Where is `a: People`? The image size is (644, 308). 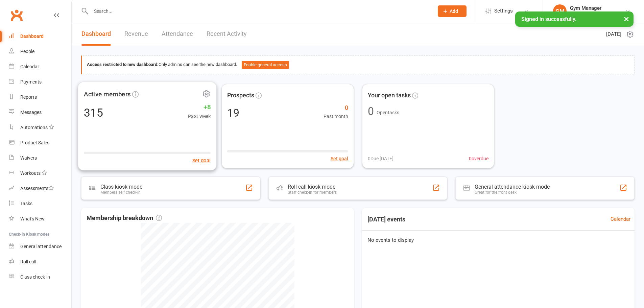 a: People is located at coordinates (40, 51).